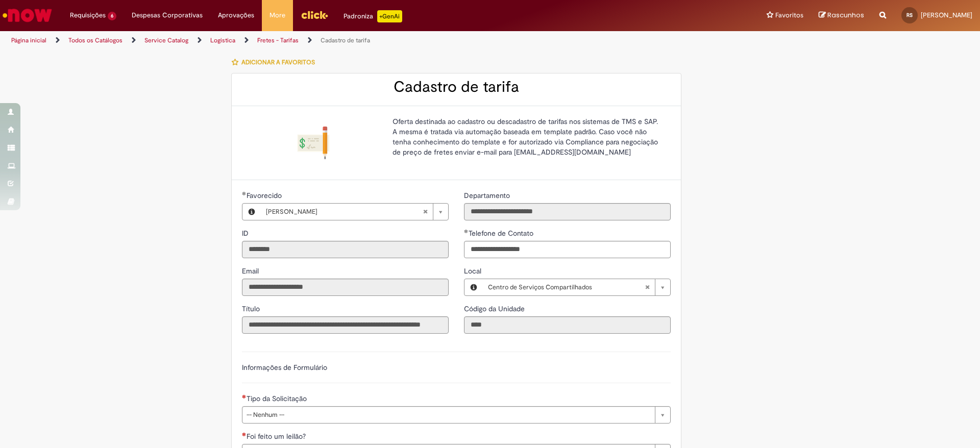 Image resolution: width=980 pixels, height=448 pixels. What do you see at coordinates (474, 287) in the screenshot?
I see `button: Local, Visualizar este registro Centro de Serviços Compartilhados` at bounding box center [474, 287].